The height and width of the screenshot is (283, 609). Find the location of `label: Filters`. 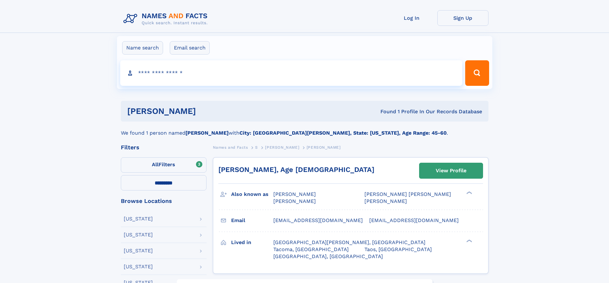

label: Filters is located at coordinates (164, 165).